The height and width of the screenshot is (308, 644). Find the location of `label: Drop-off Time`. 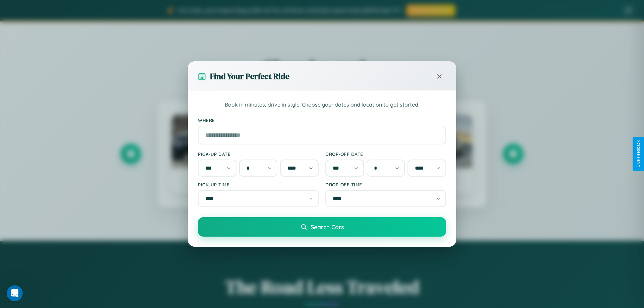

label: Drop-off Time is located at coordinates (386, 184).